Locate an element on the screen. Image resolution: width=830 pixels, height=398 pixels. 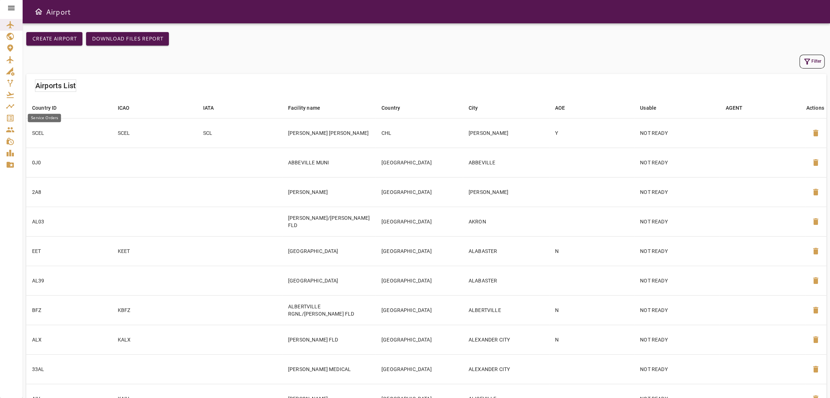
div: Country ID is located at coordinates (44, 108).